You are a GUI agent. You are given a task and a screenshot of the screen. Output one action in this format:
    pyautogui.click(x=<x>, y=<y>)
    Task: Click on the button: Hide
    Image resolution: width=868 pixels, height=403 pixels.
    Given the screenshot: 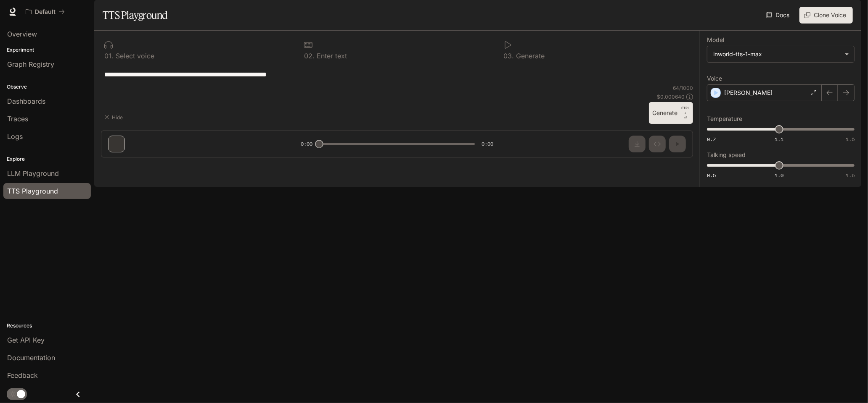 What is the action you would take?
    pyautogui.click(x=115, y=118)
    